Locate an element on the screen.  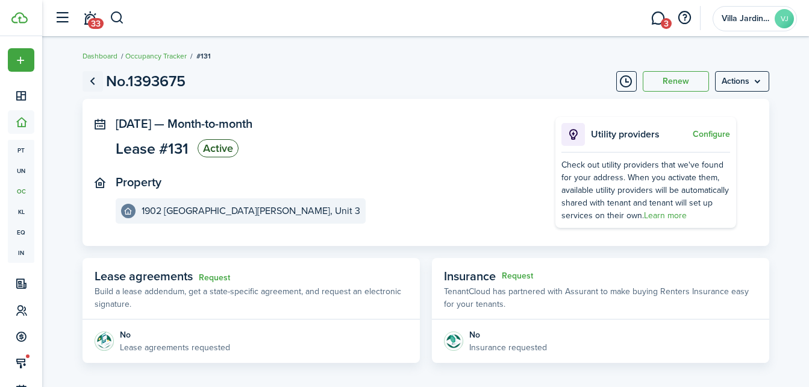
span: oc is located at coordinates (21, 191).